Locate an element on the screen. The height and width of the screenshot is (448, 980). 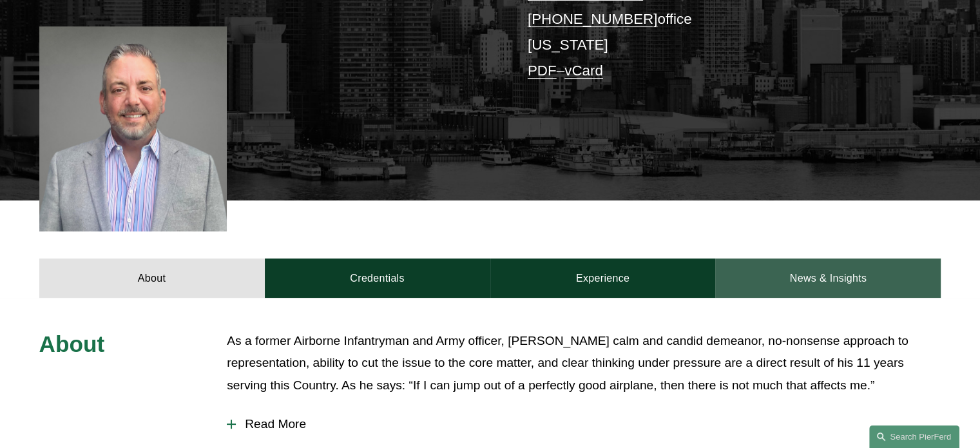
a: Credentials is located at coordinates (378, 278).